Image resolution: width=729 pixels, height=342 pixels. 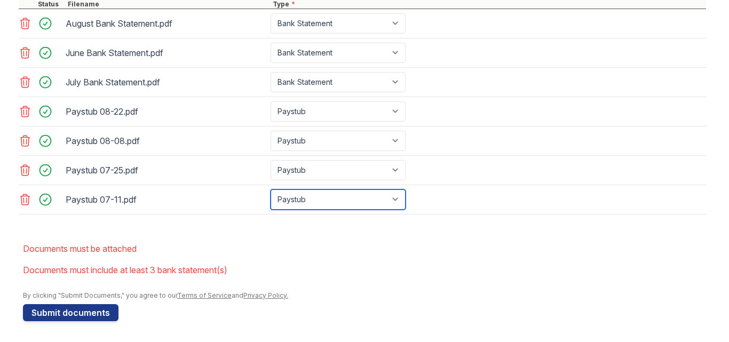 What do you see at coordinates (166, 112) in the screenshot?
I see `div: Paystub 08-22.pdf` at bounding box center [166, 112].